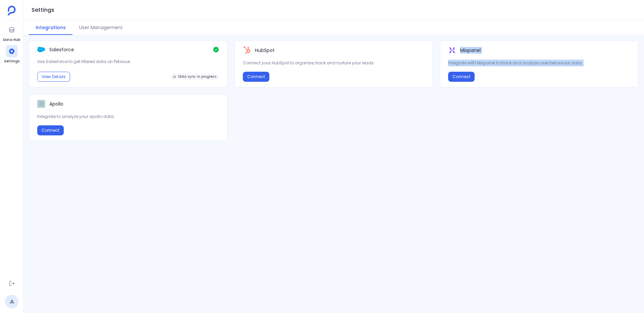 The image size is (644, 313). Describe the element at coordinates (334, 63) in the screenshot. I see `p: Connect your HubSpot to organise, track and nurture your leads.` at that location.